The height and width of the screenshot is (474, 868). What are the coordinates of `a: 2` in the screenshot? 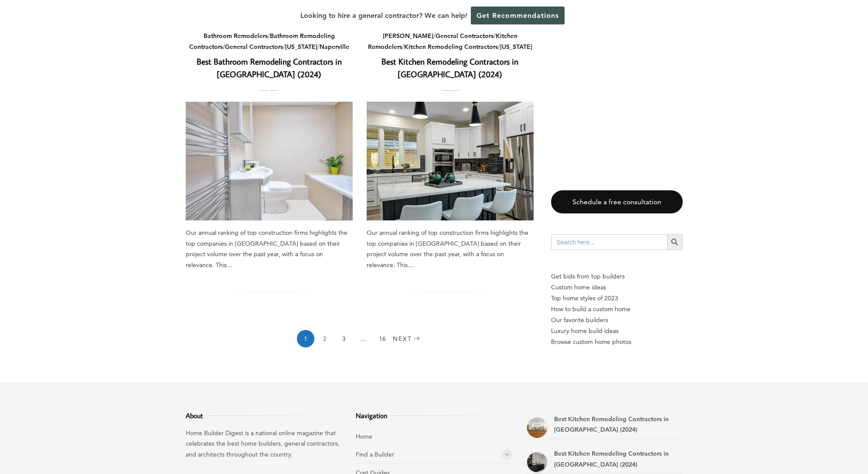 It's located at (325, 339).